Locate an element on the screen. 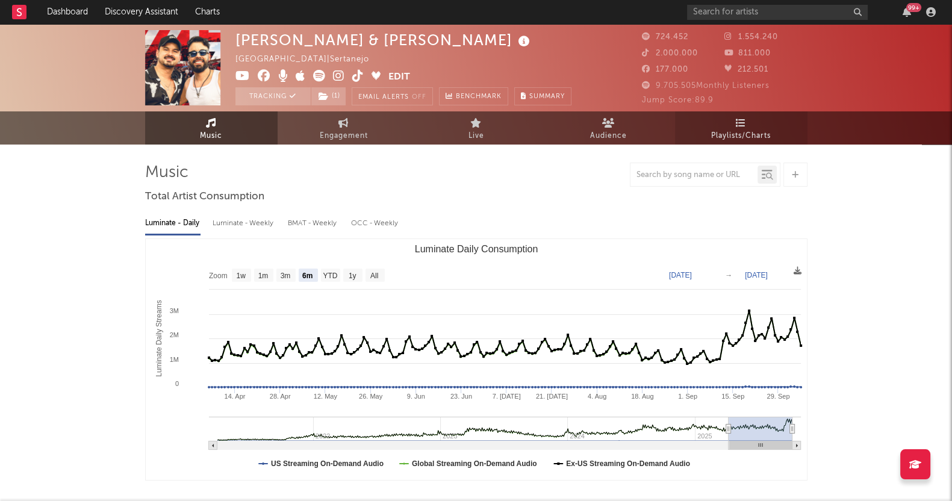  span: 177.000 is located at coordinates (665, 69).